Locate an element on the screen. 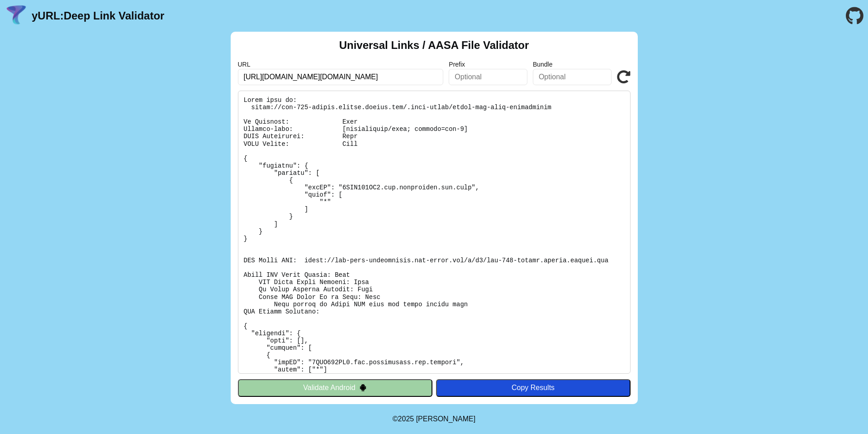 The height and width of the screenshot is (434, 868). label: Bundle is located at coordinates (573, 64).